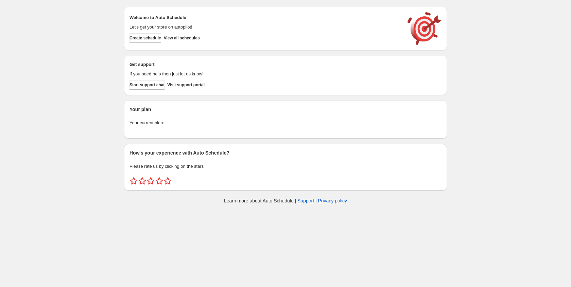 The image size is (571, 287). Describe the element at coordinates (145, 38) in the screenshot. I see `span: Create schedule` at that location.